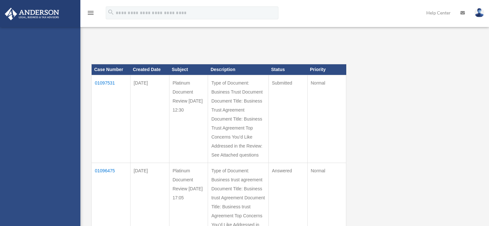 The image size is (489, 226). What do you see at coordinates (287, 70) in the screenshot?
I see `th: Status` at bounding box center [287, 70].